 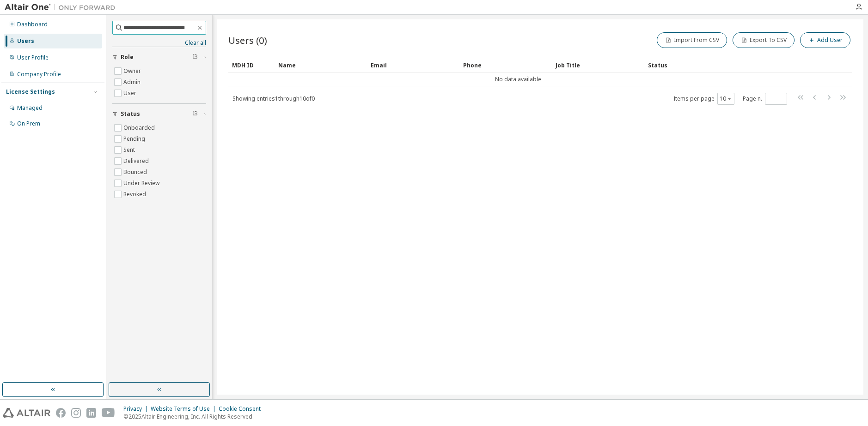 What do you see at coordinates (195, 417) in the screenshot?
I see `p: © 2025 Altair Engineering, Inc. All Rights Reserved.` at bounding box center [195, 417].